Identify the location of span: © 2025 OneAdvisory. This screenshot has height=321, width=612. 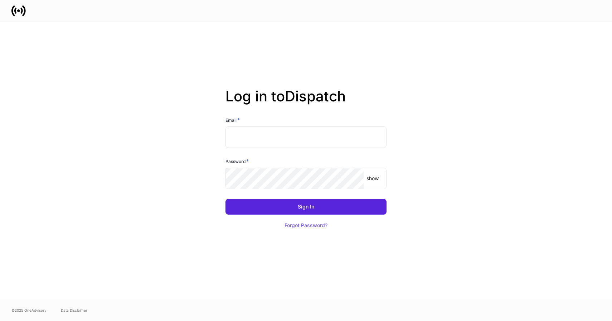
(29, 310).